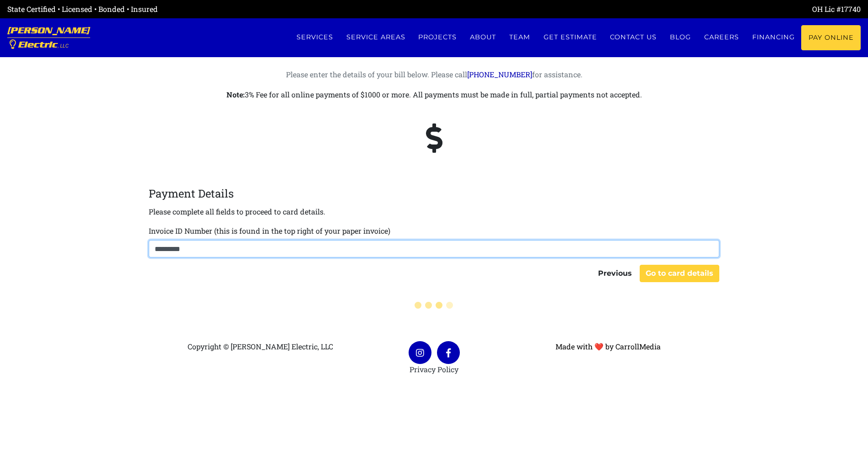 The height and width of the screenshot is (455, 868). Describe the element at coordinates (221, 9) in the screenshot. I see `div: State Certified • Licensed • Bonded • Insured` at that location.